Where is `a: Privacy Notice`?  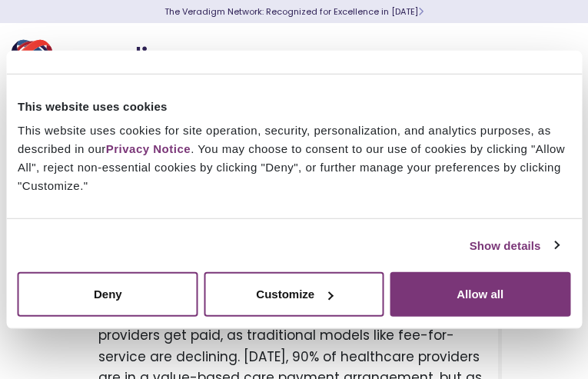 a: Privacy Notice is located at coordinates (149, 149).